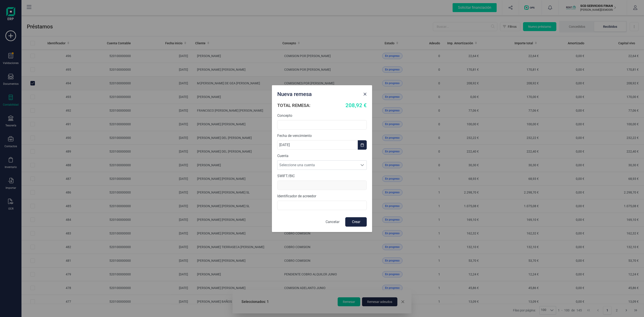 Image resolution: width=644 pixels, height=317 pixels. What do you see at coordinates (294, 105) in the screenshot?
I see `h6: TOTAL REMESA:` at bounding box center [294, 105].